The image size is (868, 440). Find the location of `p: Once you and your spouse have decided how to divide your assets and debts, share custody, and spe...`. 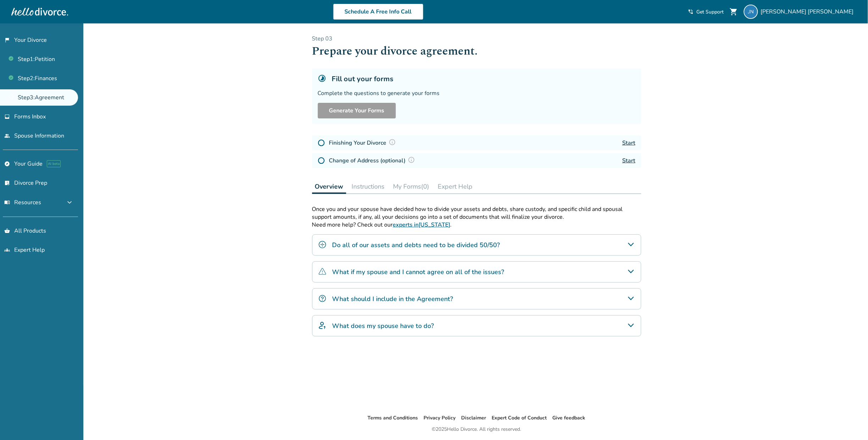

p: Once you and your spouse have decided how to divide your assets and debts, share custody, and spe... is located at coordinates (477, 213).